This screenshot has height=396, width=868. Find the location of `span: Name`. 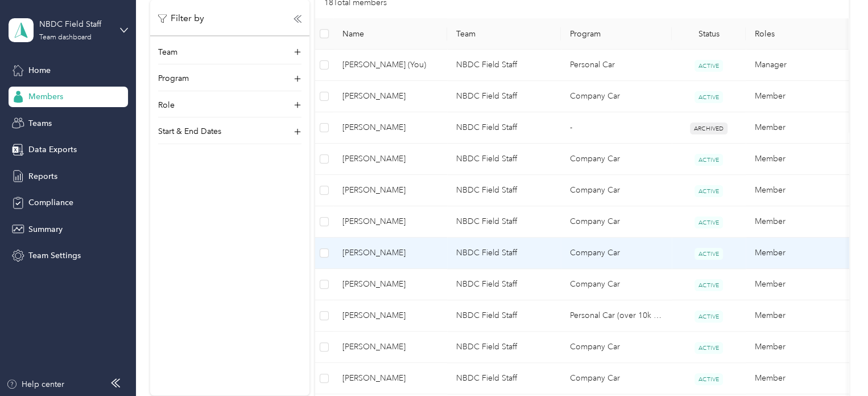

span: Name is located at coordinates (390, 34).